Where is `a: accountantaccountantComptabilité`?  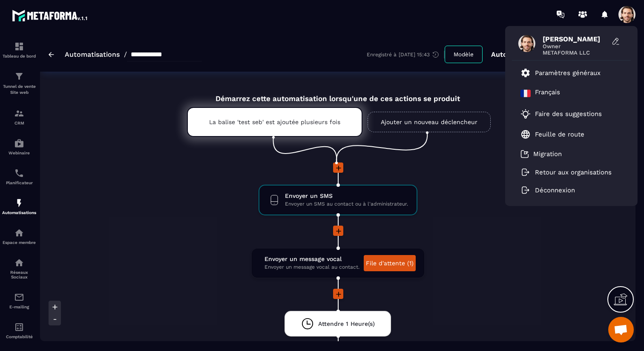 a: accountantaccountantComptabilité is located at coordinates (19, 331).